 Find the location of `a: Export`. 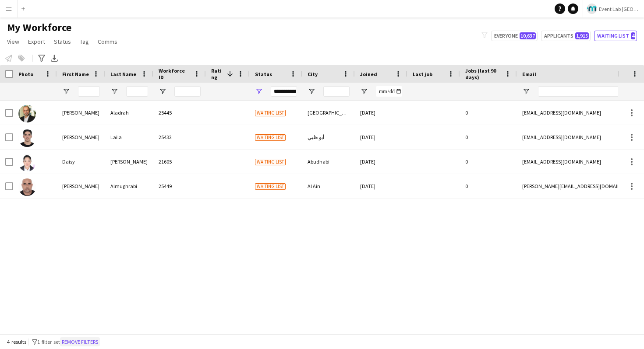

a: Export is located at coordinates (36, 42).